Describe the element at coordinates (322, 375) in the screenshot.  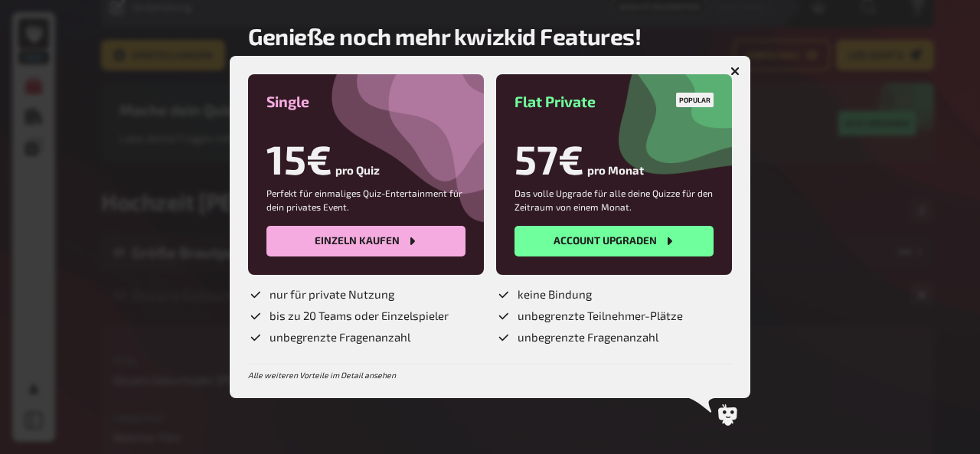
I see `a: Alle weiteren Vorteile im Detail ansehen` at that location.